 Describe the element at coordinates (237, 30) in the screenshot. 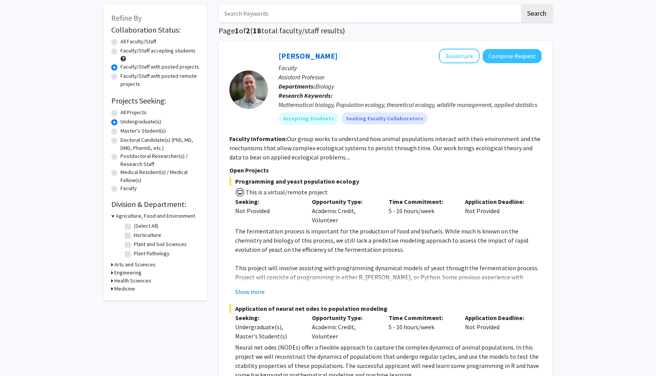

I see `span: 1` at that location.